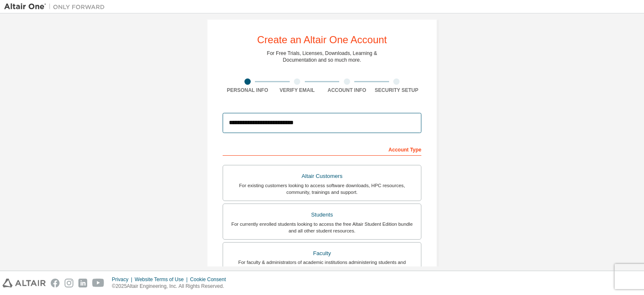 The height and width of the screenshot is (295, 644). I want to click on div: Website Terms of Use, so click(163, 280).